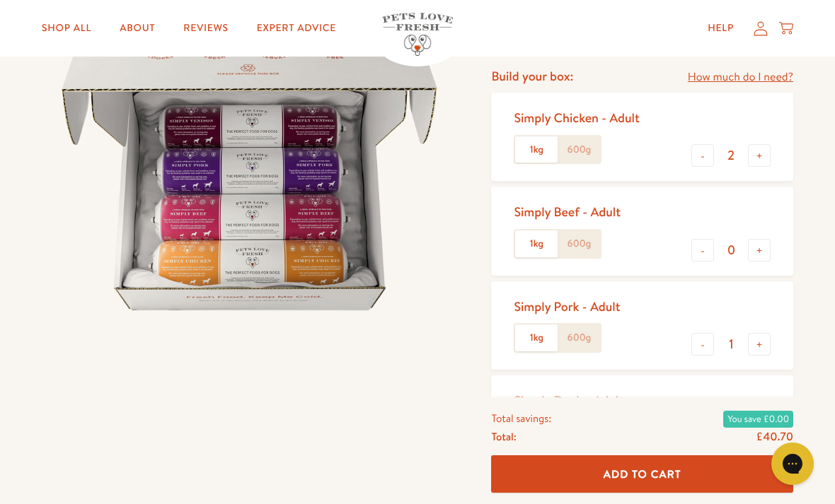 Image resolution: width=835 pixels, height=504 pixels. What do you see at coordinates (576, 117) in the screenshot?
I see `div: Simply Chicken - Adult` at bounding box center [576, 117].